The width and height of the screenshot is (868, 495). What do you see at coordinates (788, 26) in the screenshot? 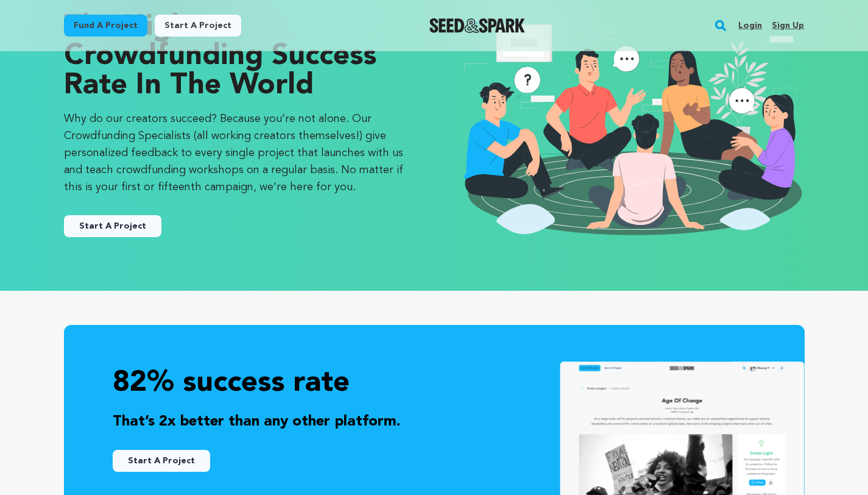
I see `a: Sign up` at bounding box center [788, 26].